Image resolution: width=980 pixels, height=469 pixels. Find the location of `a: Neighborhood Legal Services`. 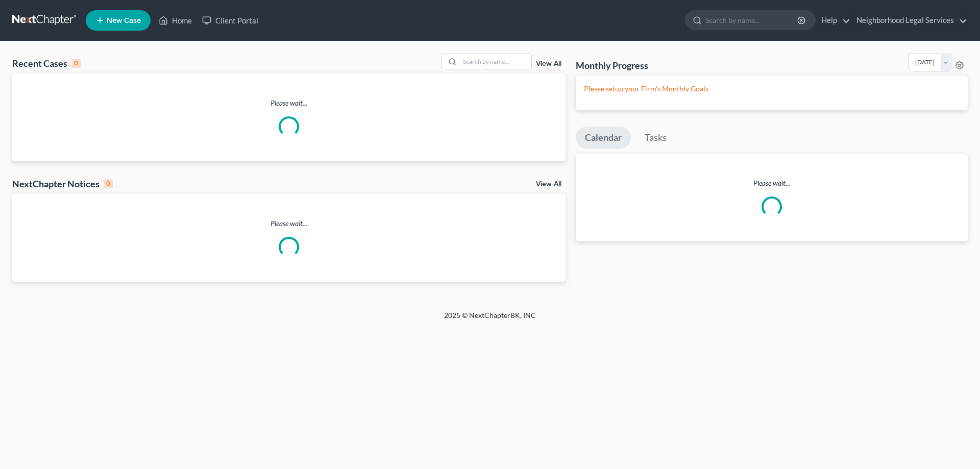

a: Neighborhood Legal Services is located at coordinates (910, 21).